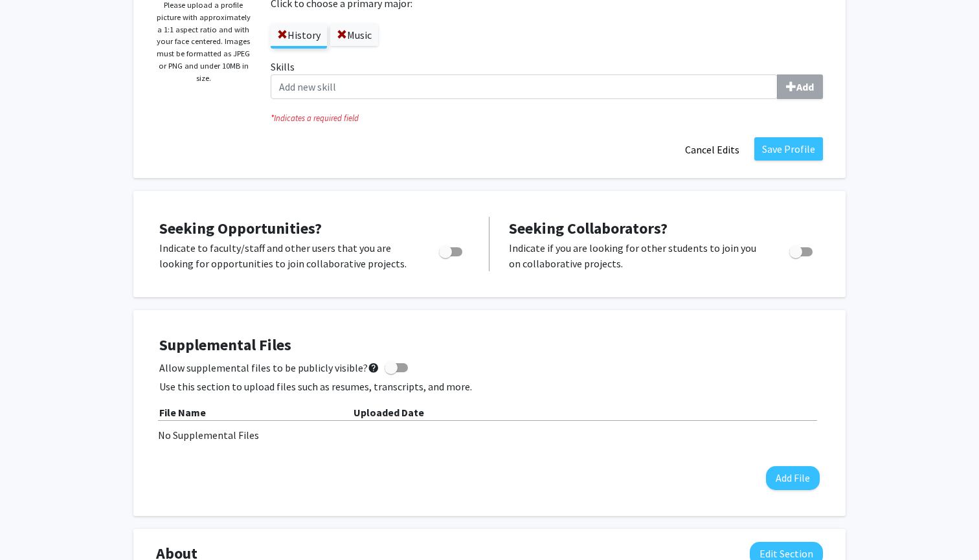  What do you see at coordinates (546, 117) in the screenshot?
I see `i: Indicates a required field` at bounding box center [546, 117].